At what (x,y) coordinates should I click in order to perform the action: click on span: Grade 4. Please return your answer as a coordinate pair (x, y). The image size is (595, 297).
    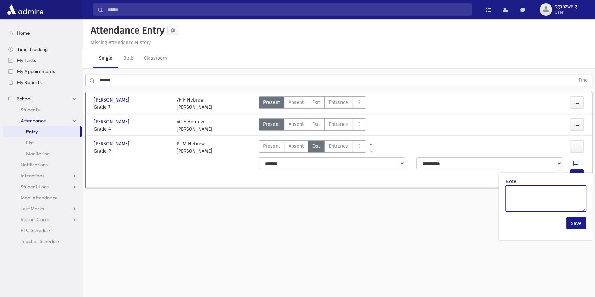
    Looking at the image, I should click on (132, 129).